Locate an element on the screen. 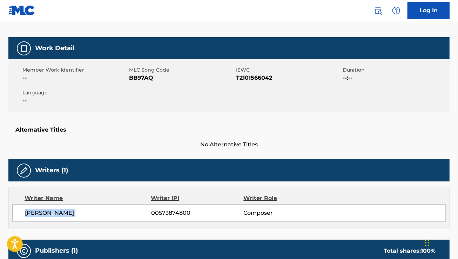  div: Chat Widget is located at coordinates (441, 242).